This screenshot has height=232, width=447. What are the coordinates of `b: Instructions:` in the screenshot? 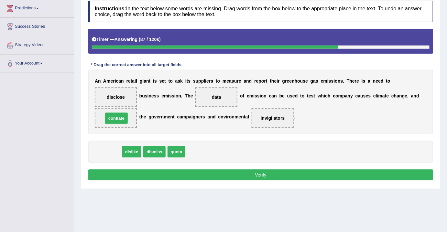 It's located at (110, 8).